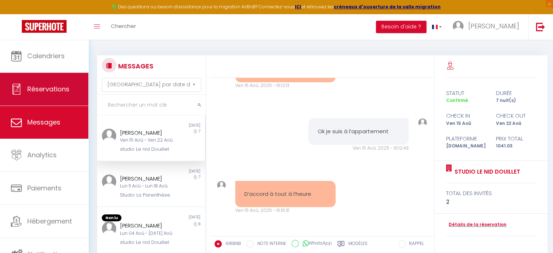 The width and height of the screenshot is (553, 253). What do you see at coordinates (199, 224) in the screenshot?
I see `span: 8` at bounding box center [199, 224].